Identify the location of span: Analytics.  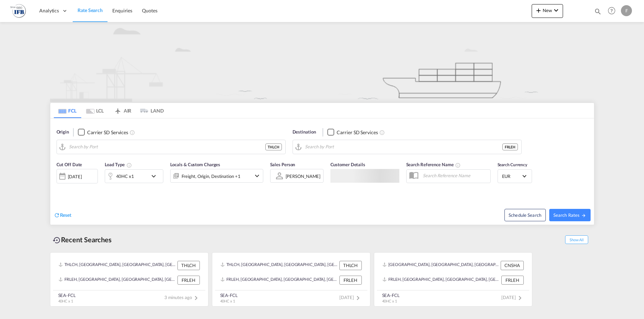
(49, 11).